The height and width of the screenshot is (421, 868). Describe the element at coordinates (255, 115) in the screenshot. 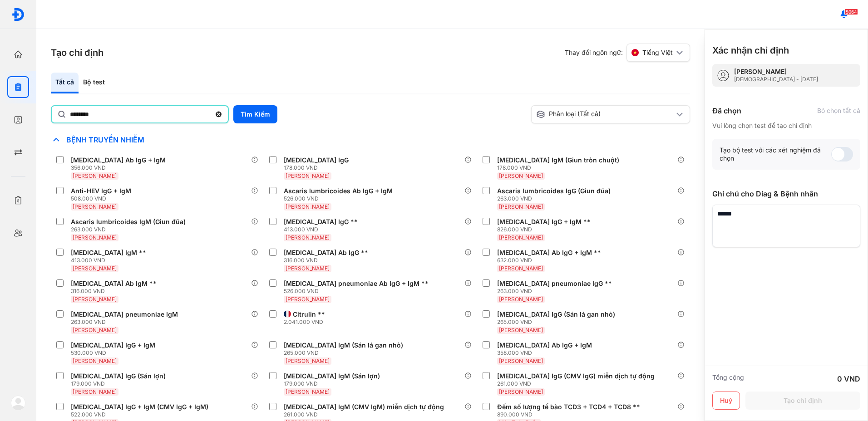

I see `button: Tìm Kiếm` at that location.